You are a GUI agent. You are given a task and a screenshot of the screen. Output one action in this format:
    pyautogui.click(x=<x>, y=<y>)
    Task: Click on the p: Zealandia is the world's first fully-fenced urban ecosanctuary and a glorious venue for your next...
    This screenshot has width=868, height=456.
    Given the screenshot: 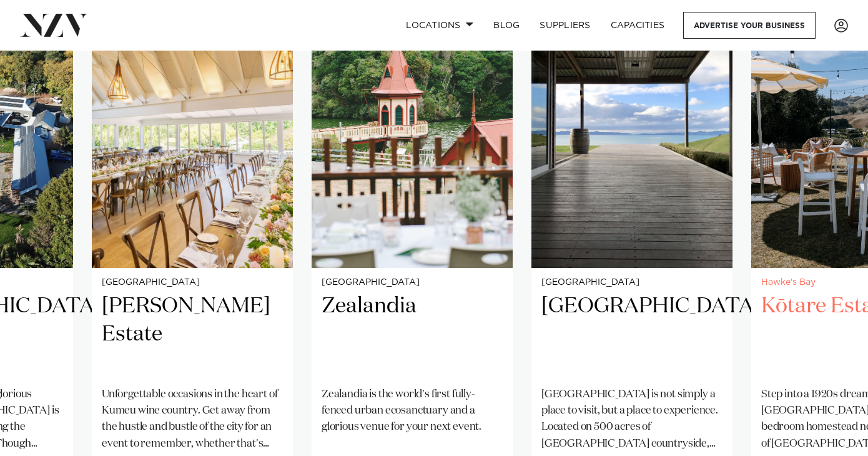 What is the action you would take?
    pyautogui.click(x=412, y=411)
    